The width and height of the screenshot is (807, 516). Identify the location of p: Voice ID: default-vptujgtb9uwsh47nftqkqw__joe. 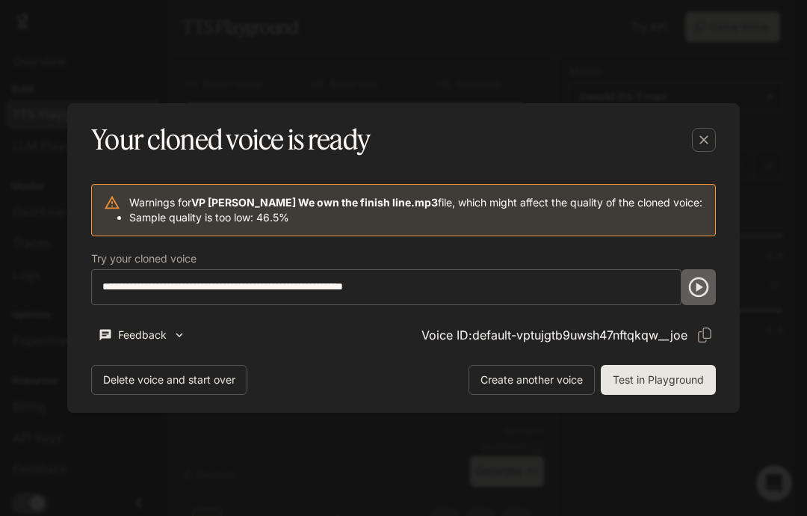
(554, 335).